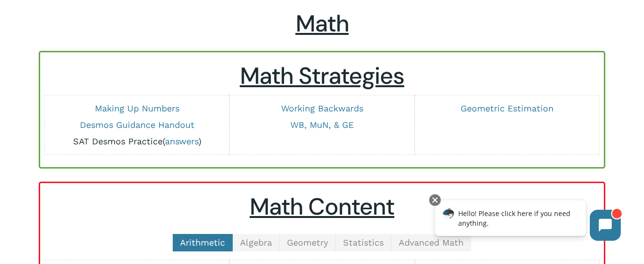 The height and width of the screenshot is (264, 644). What do you see at coordinates (431, 243) in the screenshot?
I see `a: Advanced Math` at bounding box center [431, 243].